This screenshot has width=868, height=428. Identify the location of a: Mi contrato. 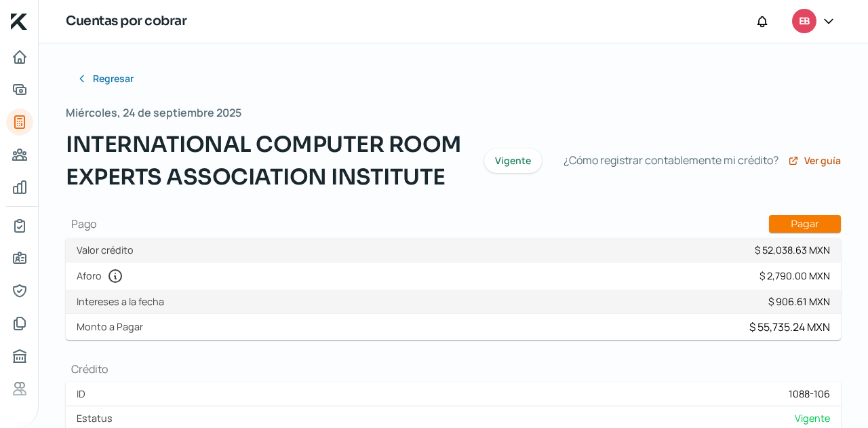
(20, 226).